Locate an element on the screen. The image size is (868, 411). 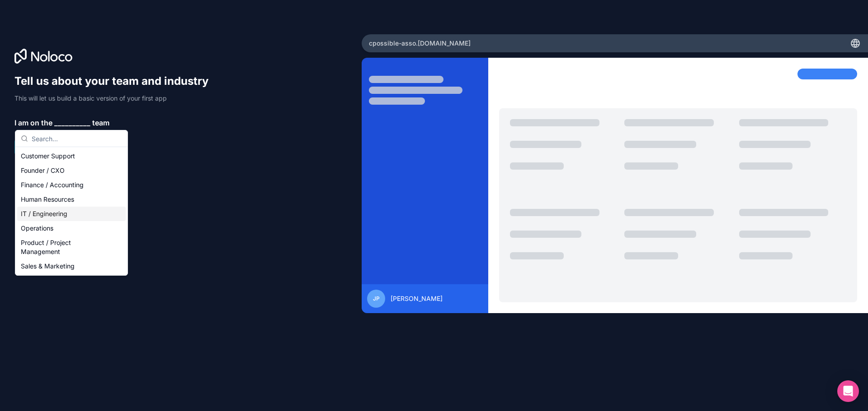
span: team is located at coordinates (101, 123).